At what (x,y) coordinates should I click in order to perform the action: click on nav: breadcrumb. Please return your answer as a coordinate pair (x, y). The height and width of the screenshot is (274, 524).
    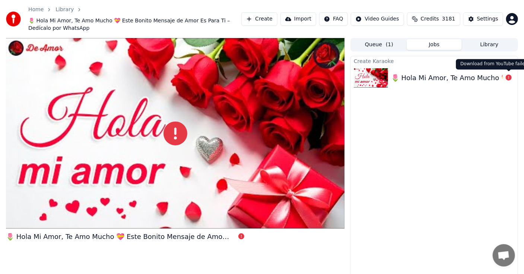
    Looking at the image, I should click on (135, 19).